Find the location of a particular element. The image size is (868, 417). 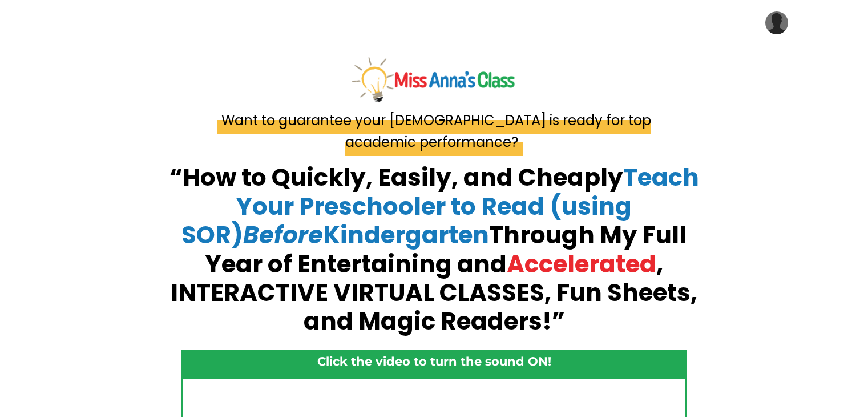

em: Before is located at coordinates (283, 234).